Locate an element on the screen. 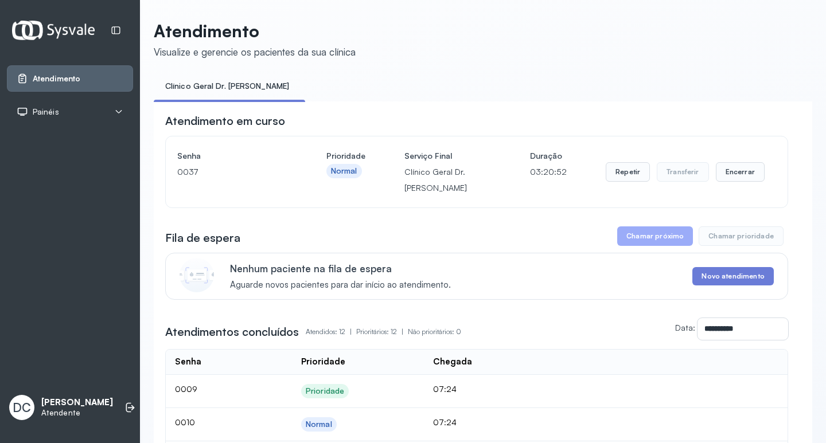 The image size is (826, 443). button: Encerrar is located at coordinates (740, 172).